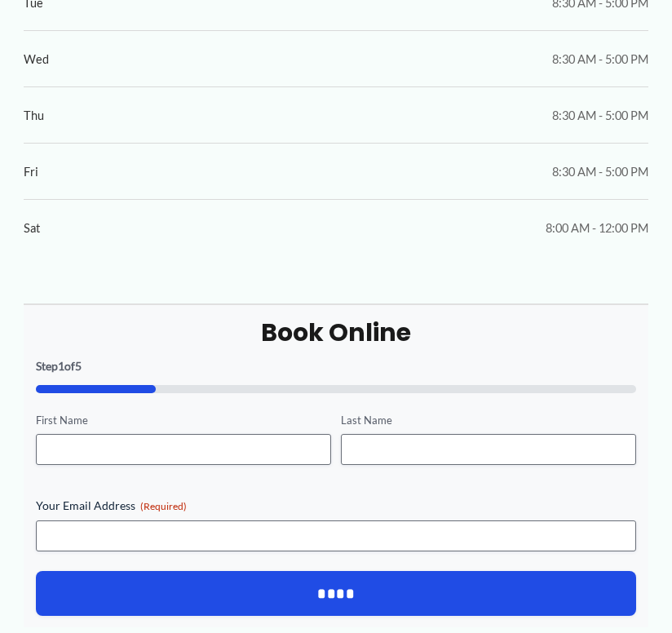  What do you see at coordinates (36, 59) in the screenshot?
I see `span: Wed` at bounding box center [36, 59].